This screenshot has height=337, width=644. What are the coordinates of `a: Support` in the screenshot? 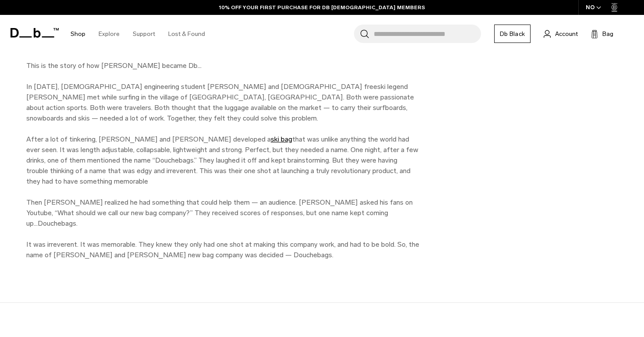 It's located at (144, 34).